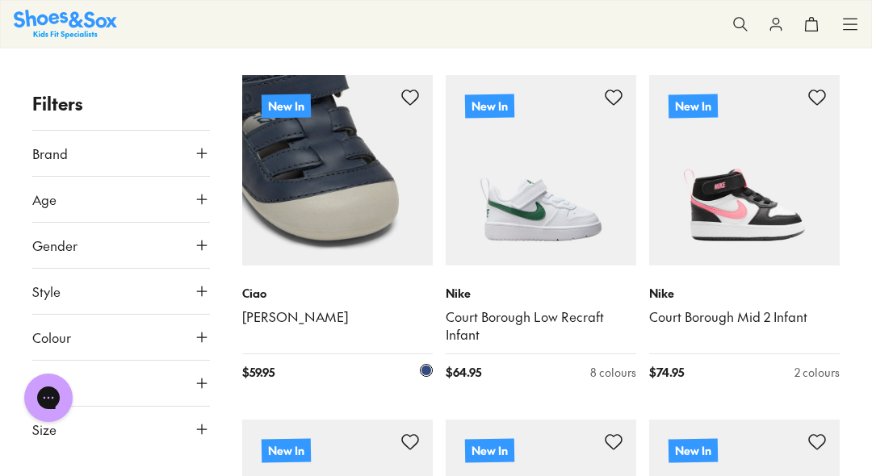 The height and width of the screenshot is (476, 872). What do you see at coordinates (121, 291) in the screenshot?
I see `button: Style` at bounding box center [121, 291].